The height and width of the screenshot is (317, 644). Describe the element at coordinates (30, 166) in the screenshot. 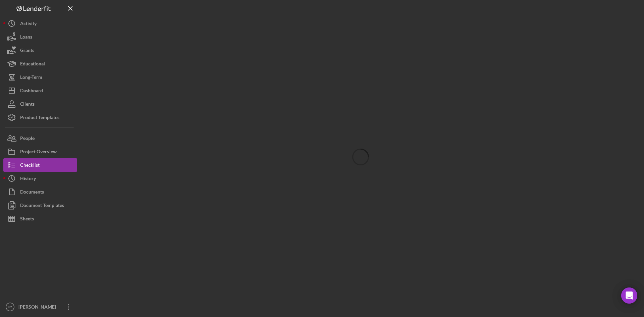

I see `div: Checklist` at that location.